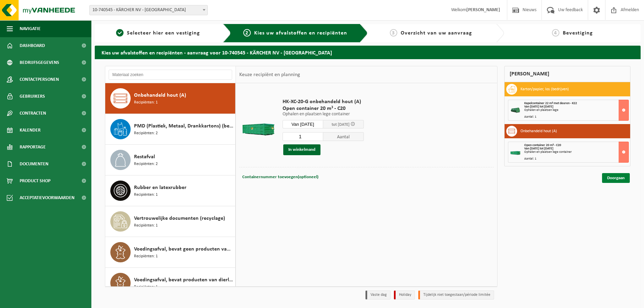 The width and height of the screenshot is (644, 308). Describe the element at coordinates (302, 150) in the screenshot. I see `button: In winkelmand` at that location.